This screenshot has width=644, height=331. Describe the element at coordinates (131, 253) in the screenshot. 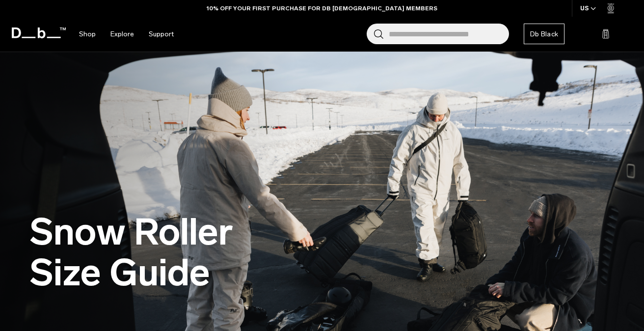

I see `h1: Snow Roller Size Guide` at that location.